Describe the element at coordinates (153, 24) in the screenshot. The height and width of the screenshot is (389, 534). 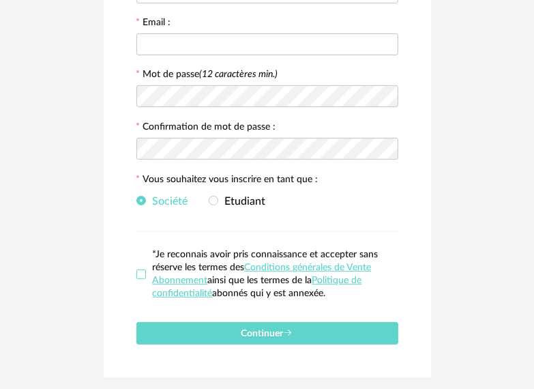
I see `label: Email :` at that location.